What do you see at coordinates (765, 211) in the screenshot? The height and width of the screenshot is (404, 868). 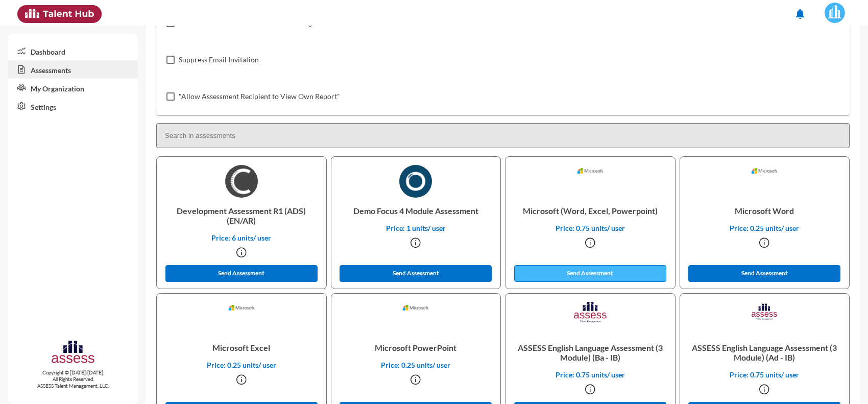 I see `p: Microsoft Word` at bounding box center [765, 211].